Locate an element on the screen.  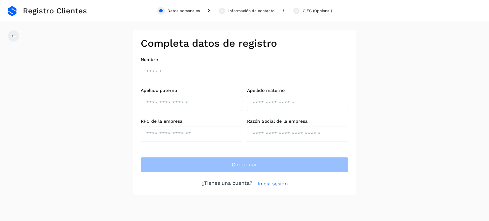
label: Nombre is located at coordinates (244, 60).